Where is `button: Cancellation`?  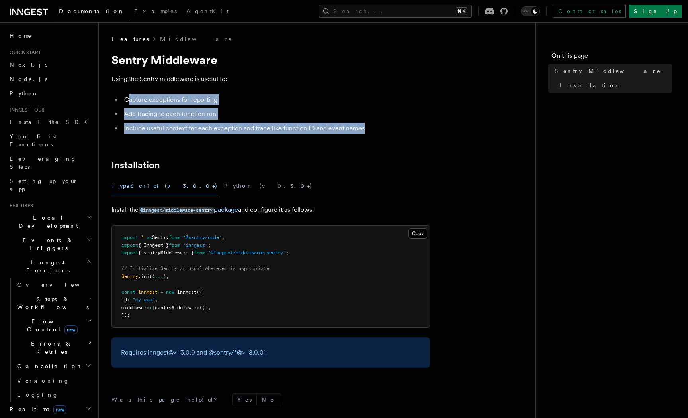 button: Cancellation is located at coordinates (54, 366).